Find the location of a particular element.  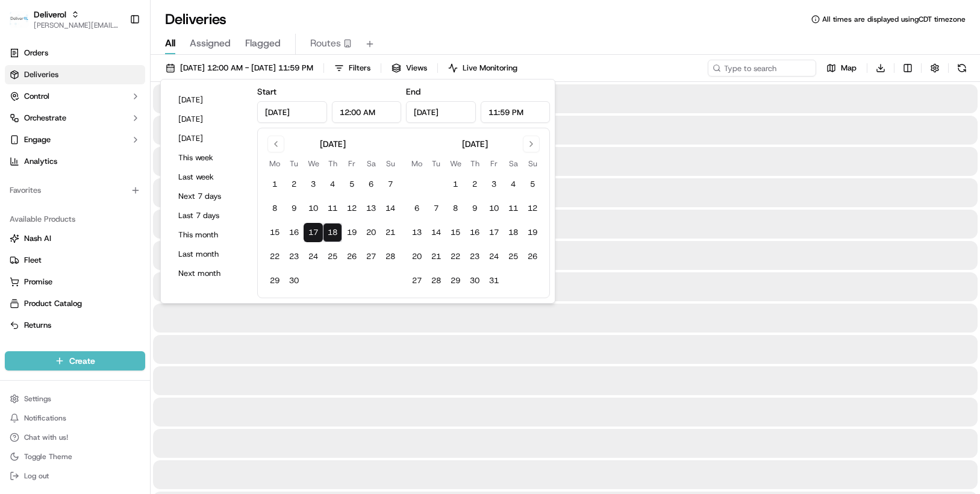

span: Live Monitoring is located at coordinates (490, 68).